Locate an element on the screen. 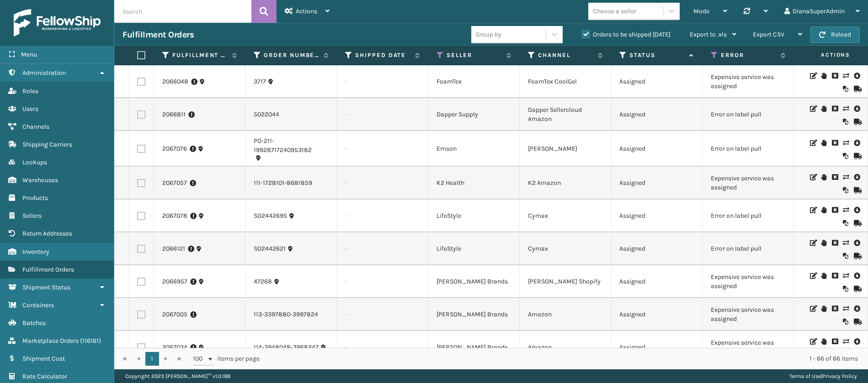 Image resolution: width=868 pixels, height=383 pixels. a: 2066811 is located at coordinates (173, 114).